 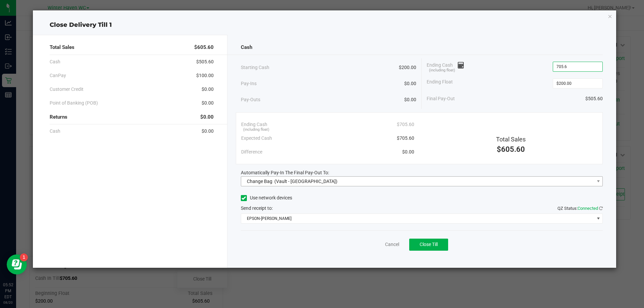 I want to click on span: Automatically Pay-In The Final Pay-Out To:, so click(x=285, y=173).